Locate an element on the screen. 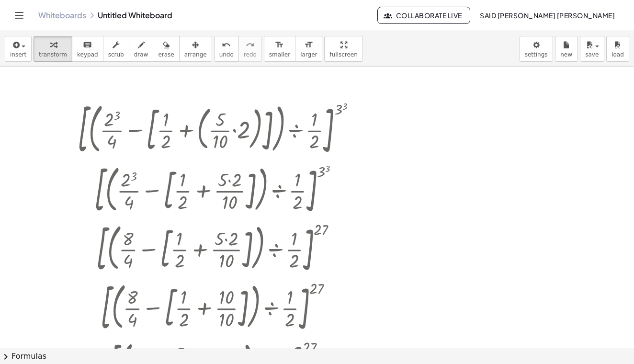 This screenshot has width=634, height=364. button: transform is located at coordinates (53, 49).